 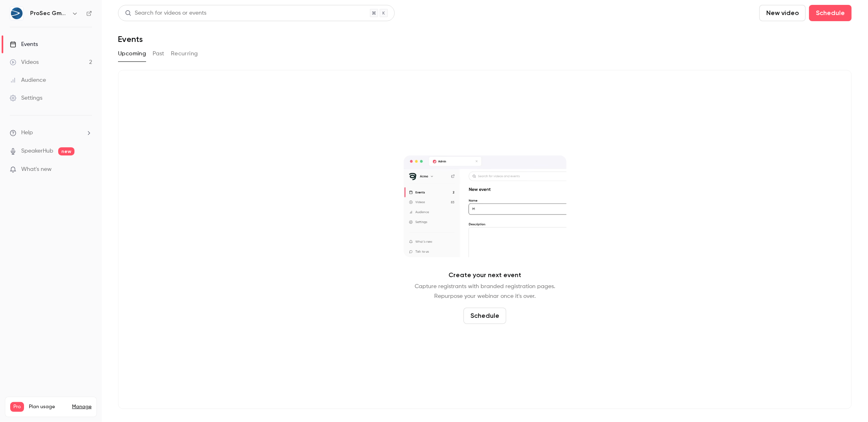 What do you see at coordinates (49, 13) in the screenshot?
I see `h6: ProSec GmbH` at bounding box center [49, 13].